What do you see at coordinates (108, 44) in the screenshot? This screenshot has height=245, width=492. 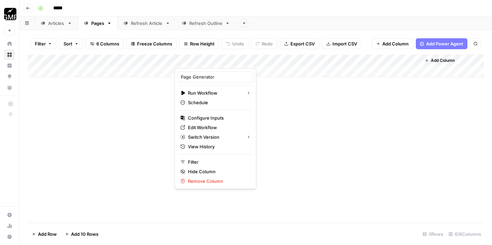 I see `span: 6 Columns` at bounding box center [108, 44].